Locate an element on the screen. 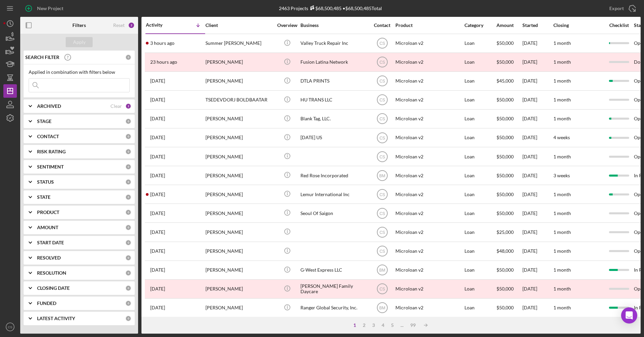  div: TSEDEVDORJ BOLDBAATAR is located at coordinates (239, 100).